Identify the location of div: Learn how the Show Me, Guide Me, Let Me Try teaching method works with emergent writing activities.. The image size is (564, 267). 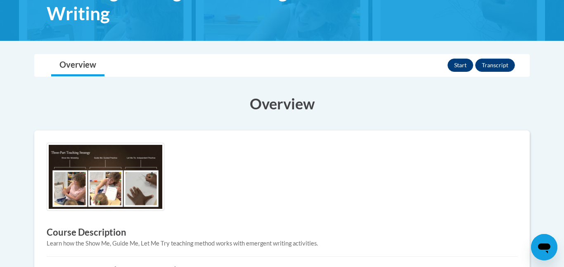
(282, 243).